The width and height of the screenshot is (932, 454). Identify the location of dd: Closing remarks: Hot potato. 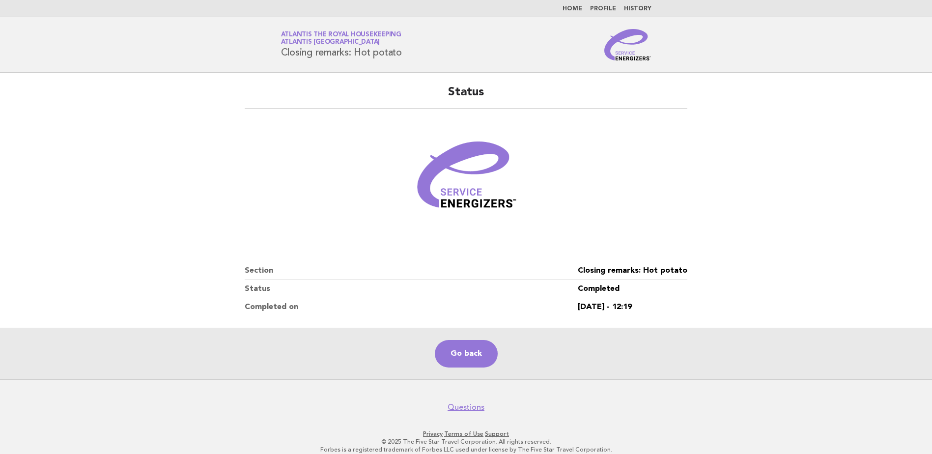
(632, 271).